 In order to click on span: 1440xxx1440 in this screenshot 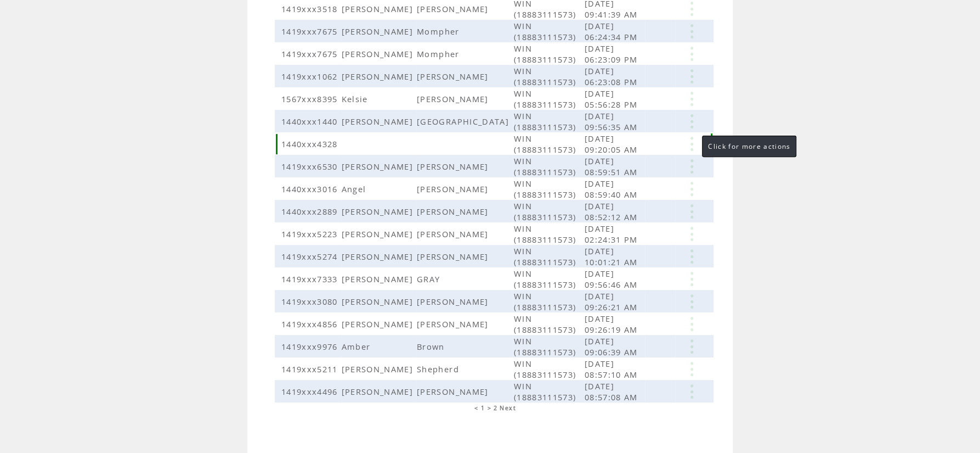, I will do `click(311, 121)`.